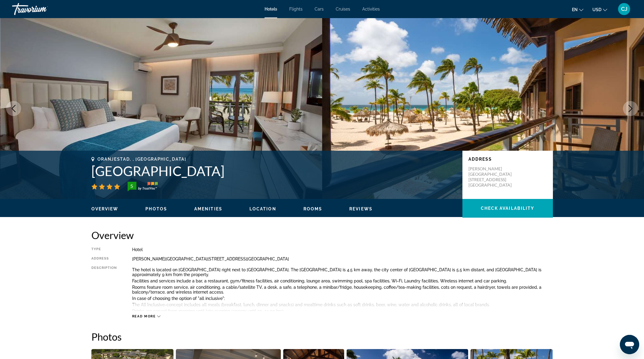  Describe the element at coordinates (104, 259) in the screenshot. I see `div: Address` at that location.